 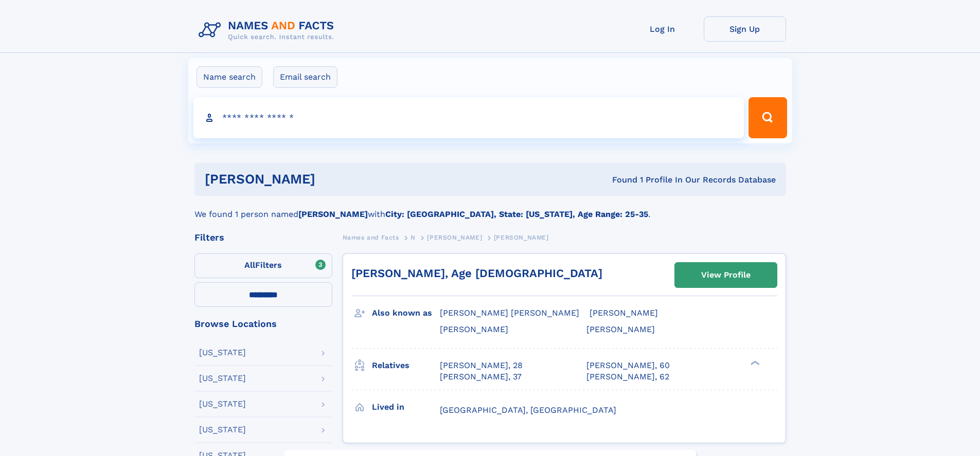 I want to click on div: Filters, so click(x=264, y=237).